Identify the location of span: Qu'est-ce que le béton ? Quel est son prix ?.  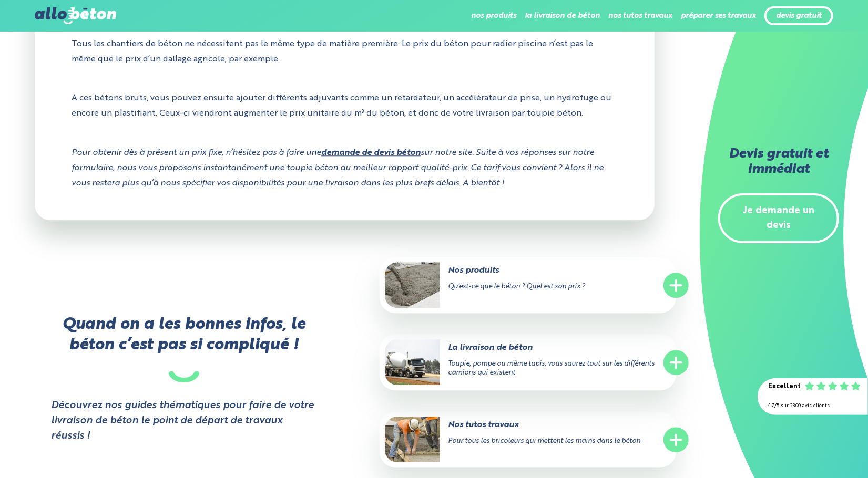
(516, 286).